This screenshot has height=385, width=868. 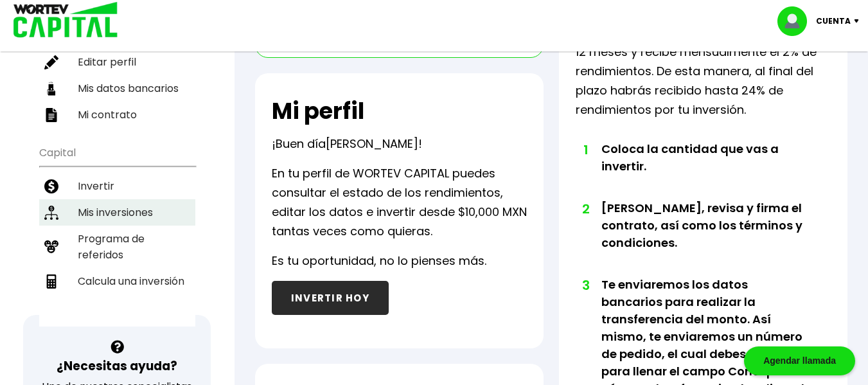 What do you see at coordinates (585, 285) in the screenshot?
I see `span: 3` at bounding box center [585, 285].